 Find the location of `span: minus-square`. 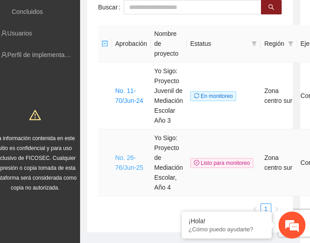

span: minus-square is located at coordinates (105, 44).